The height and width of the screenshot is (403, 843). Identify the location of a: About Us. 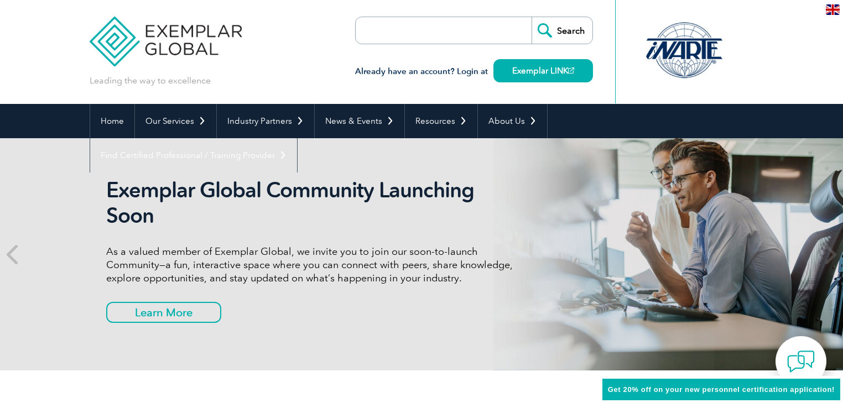
(512, 121).